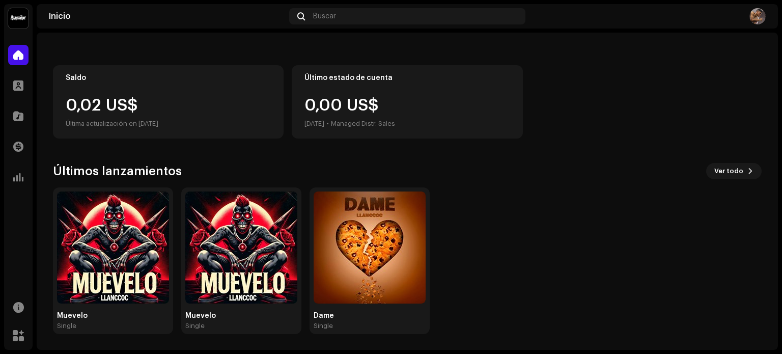  What do you see at coordinates (733, 171) in the screenshot?
I see `button: Ver todo` at bounding box center [733, 171].